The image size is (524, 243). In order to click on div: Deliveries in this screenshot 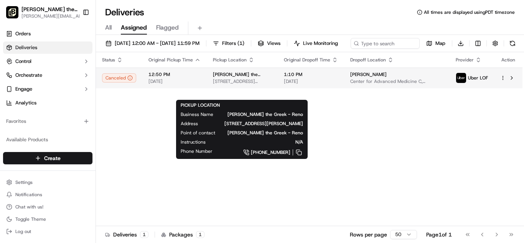, I will do `click(127, 234)`.